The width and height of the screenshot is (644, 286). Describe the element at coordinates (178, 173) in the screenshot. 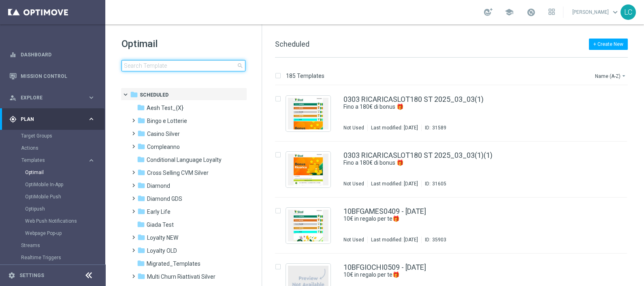

I see `span: Cross Selling CVM Silver` at that location.